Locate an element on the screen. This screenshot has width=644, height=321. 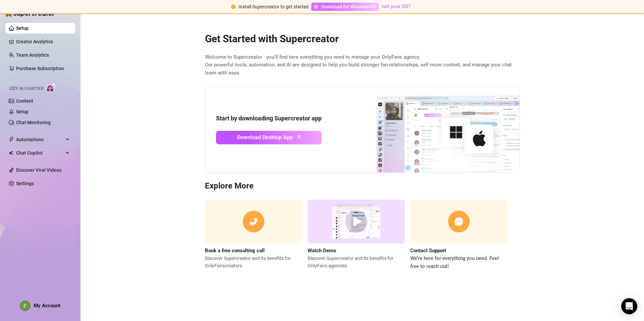
a: Download Desktop Apparrow-up is located at coordinates (269, 137).